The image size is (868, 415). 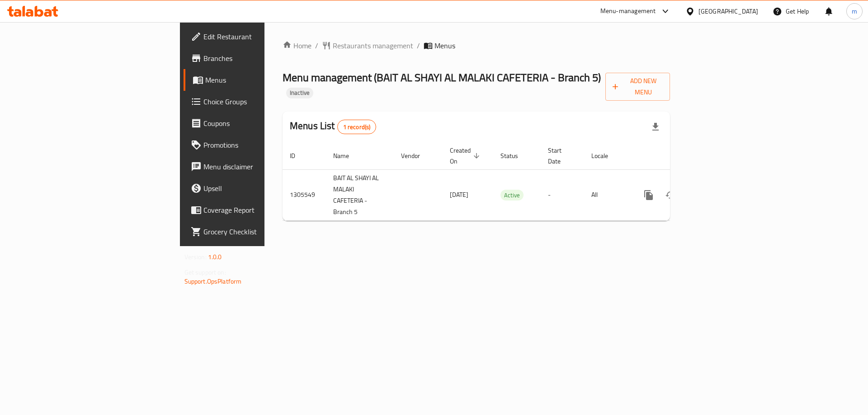 What do you see at coordinates (607, 195) in the screenshot?
I see `td: All` at bounding box center [607, 195].